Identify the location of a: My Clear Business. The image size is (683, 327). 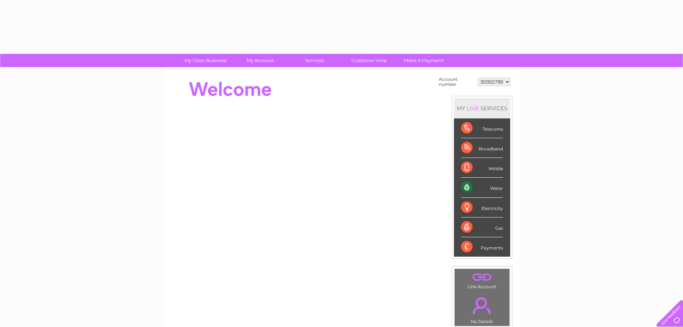
(205, 60).